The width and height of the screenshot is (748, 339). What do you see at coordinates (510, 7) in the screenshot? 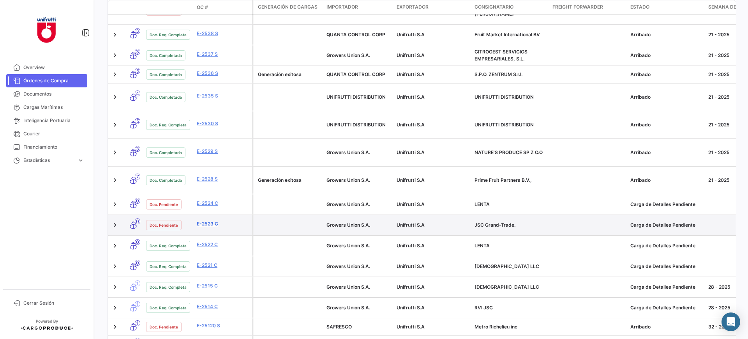
I see `datatable-header-cell: Consignatario` at bounding box center [510, 7].